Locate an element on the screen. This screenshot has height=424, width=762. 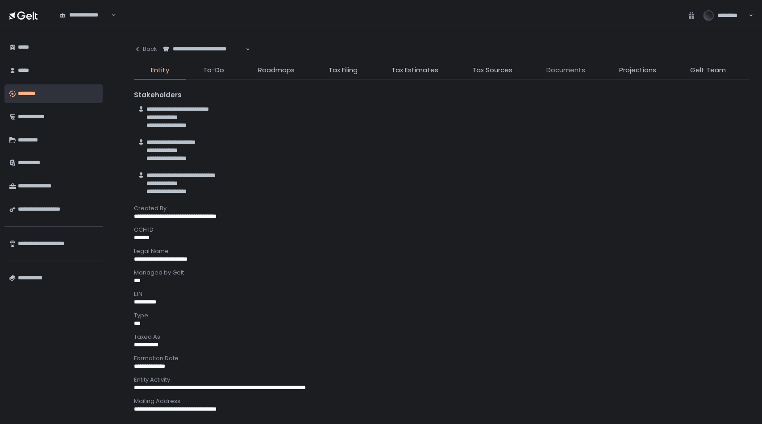
div: Formation Date is located at coordinates (442, 359).